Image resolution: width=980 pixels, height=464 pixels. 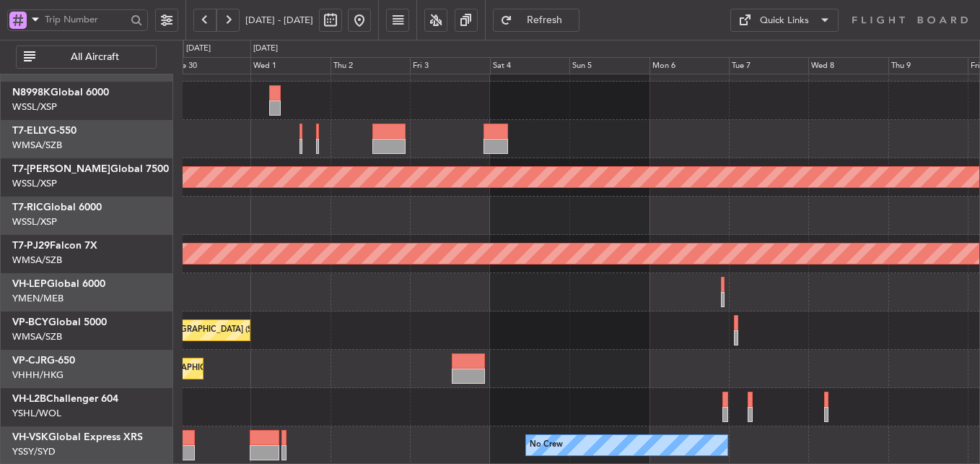 What do you see at coordinates (370, 66) in the screenshot?
I see `div: Thu 2` at bounding box center [370, 66].